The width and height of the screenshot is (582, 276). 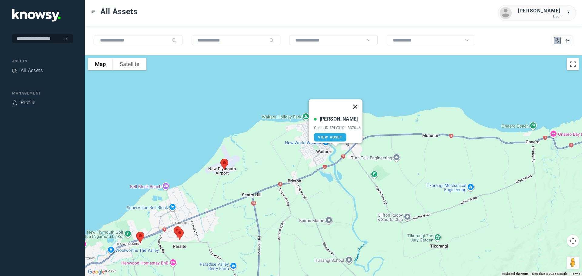 I want to click on div: Management, so click(x=42, y=93).